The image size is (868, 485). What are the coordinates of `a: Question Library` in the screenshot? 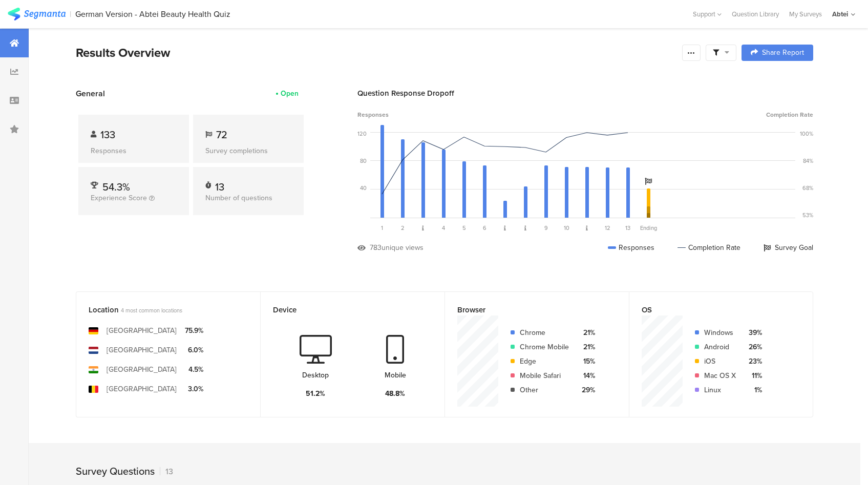 It's located at (756, 14).